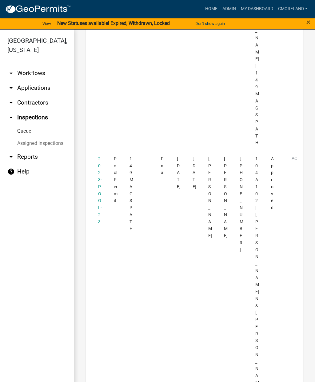  Describe the element at coordinates (131, 194) in the screenshot. I see `span: 149 MAGS PATH` at that location.